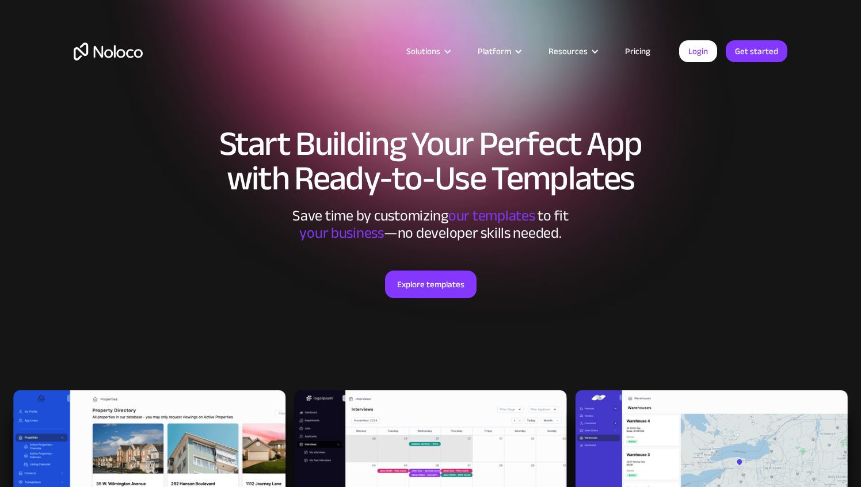  I want to click on div: Save time by customizing to fit ‍ —no developer skills needed., so click(430, 224).